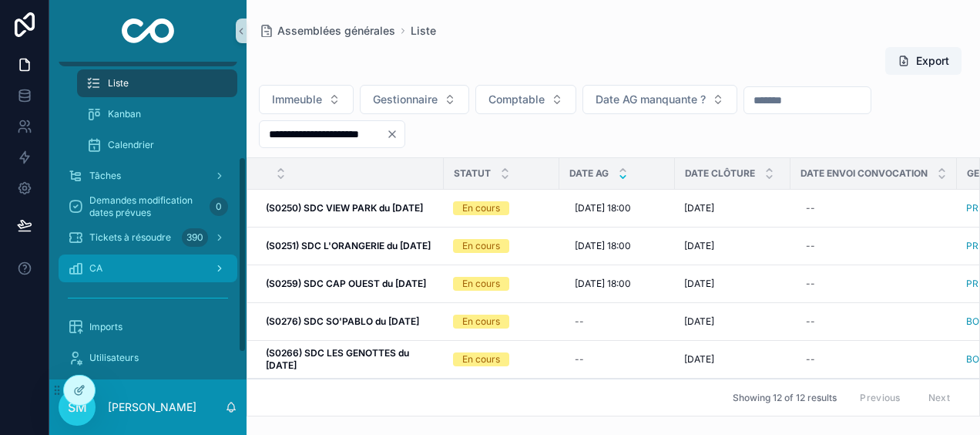 The image size is (980, 435). What do you see at coordinates (923, 61) in the screenshot?
I see `button: Export` at bounding box center [923, 61].